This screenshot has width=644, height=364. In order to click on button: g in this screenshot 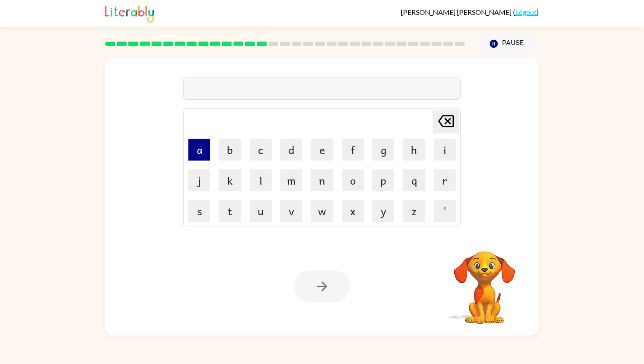, I will do `click(383, 150)`.